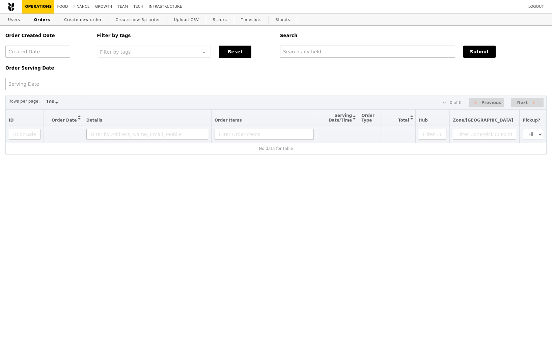 The width and height of the screenshot is (552, 363). Describe the element at coordinates (367, 52) in the screenshot. I see `input: Search any field` at that location.